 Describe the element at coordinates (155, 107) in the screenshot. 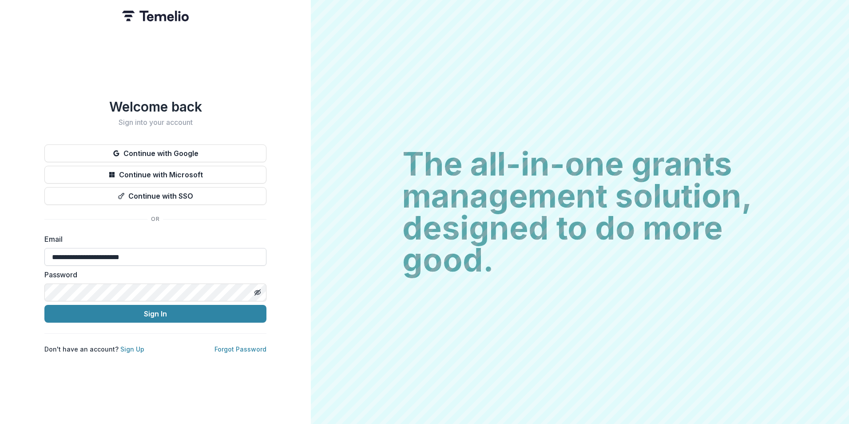

I see `h1: Welcome back` at that location.